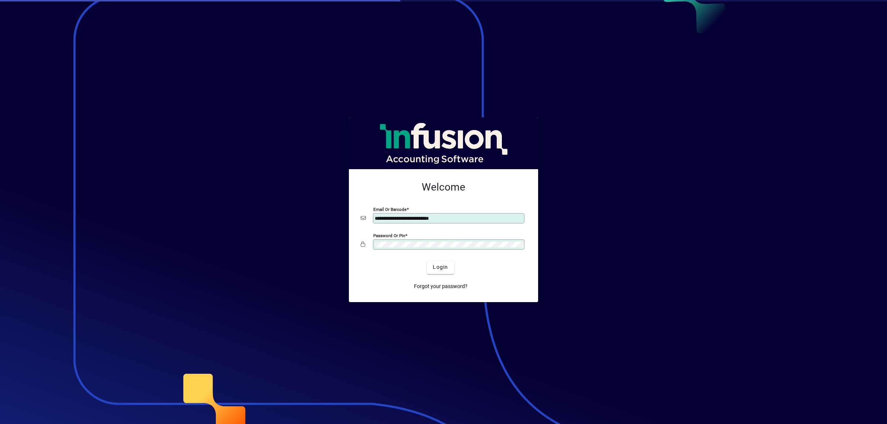 This screenshot has height=424, width=887. What do you see at coordinates (390, 209) in the screenshot?
I see `mat-label: Email or Barcode` at bounding box center [390, 209].